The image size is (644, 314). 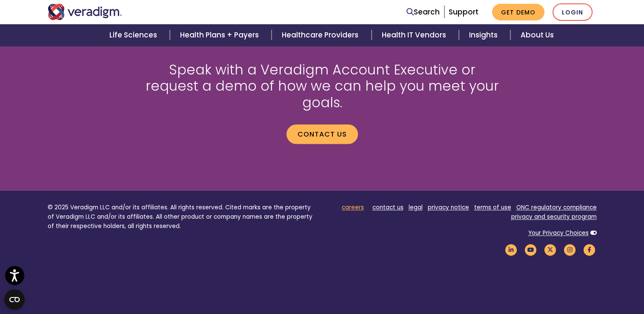 I want to click on a: privacy and security program, so click(x=554, y=217).